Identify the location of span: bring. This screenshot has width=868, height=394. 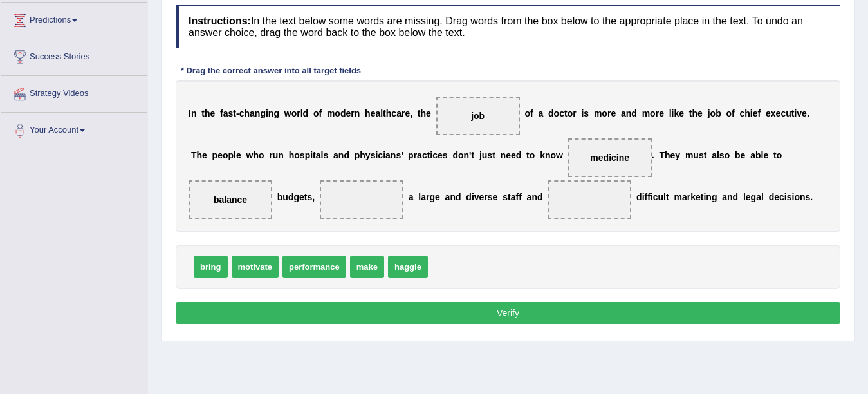
(210, 266).